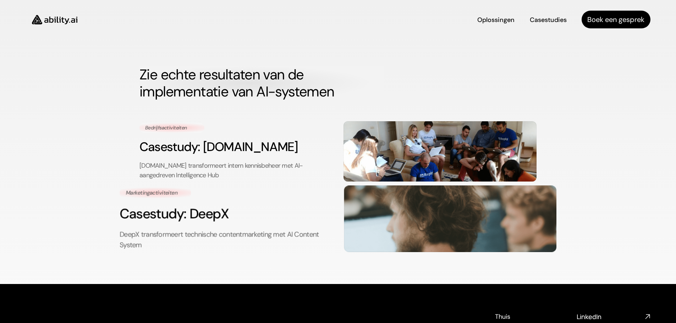  Describe the element at coordinates (616, 20) in the screenshot. I see `font: Boek een gesprek` at that location.